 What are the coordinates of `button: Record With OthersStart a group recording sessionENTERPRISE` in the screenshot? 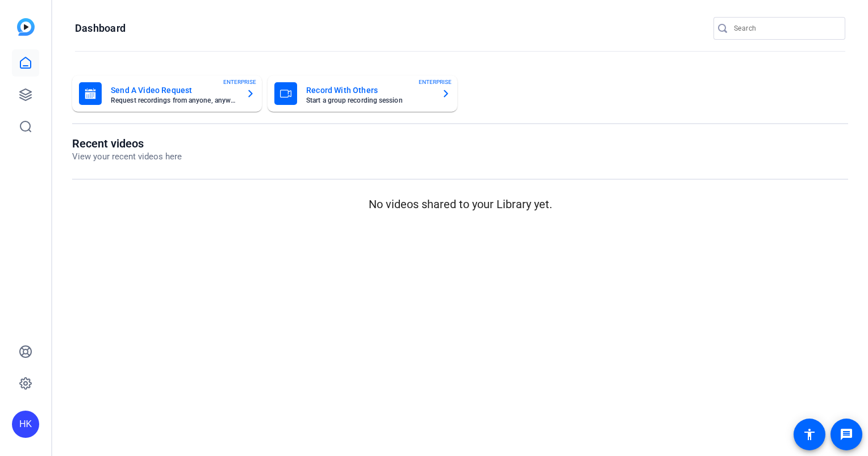 It's located at (362, 93).